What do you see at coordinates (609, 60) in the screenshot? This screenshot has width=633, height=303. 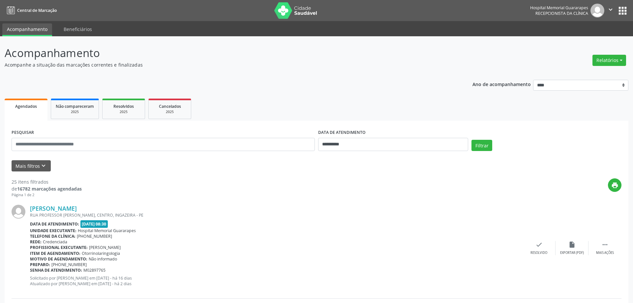 I see `button: Relatórios` at bounding box center [609, 60].